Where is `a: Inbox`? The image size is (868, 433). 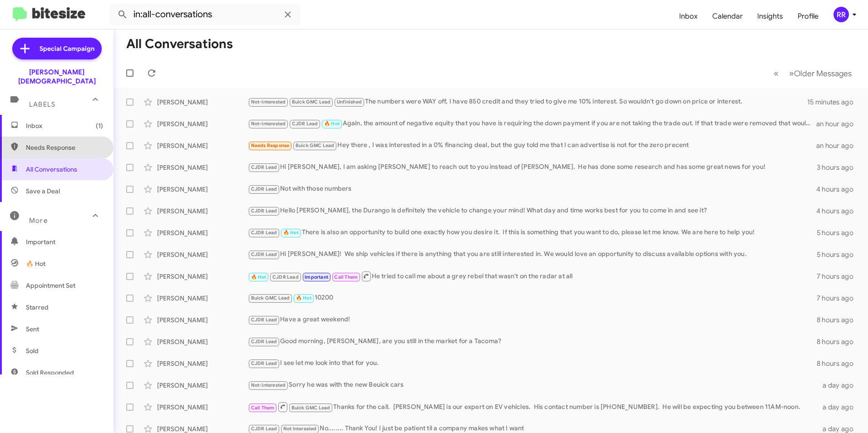
a: Inbox is located at coordinates (688, 17).